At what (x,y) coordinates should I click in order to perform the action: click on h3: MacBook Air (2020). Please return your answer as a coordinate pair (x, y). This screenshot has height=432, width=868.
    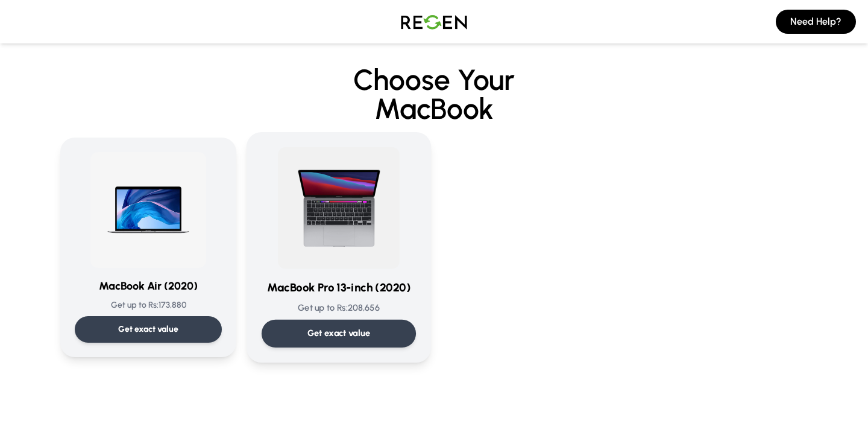
    Looking at the image, I should click on (149, 286).